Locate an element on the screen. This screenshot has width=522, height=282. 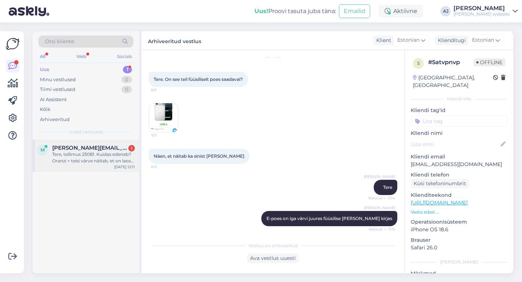
span: markus@isekallur.ee is located at coordinates (90, 148).